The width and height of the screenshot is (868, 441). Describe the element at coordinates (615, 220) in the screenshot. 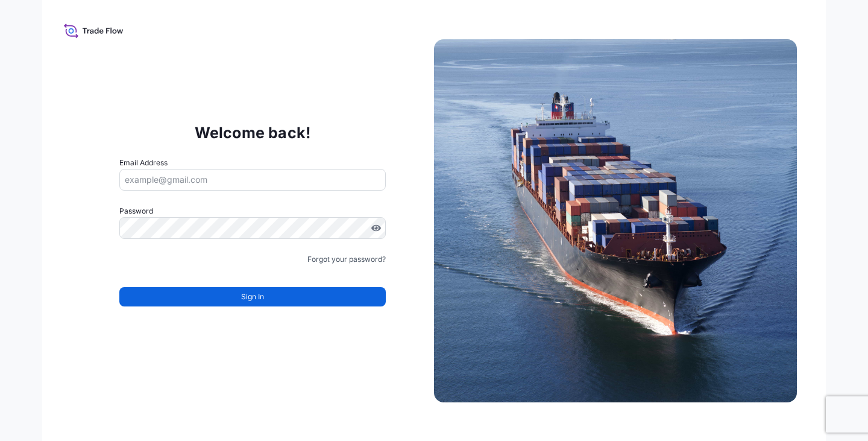

I see `img: Ship illustration` at that location.